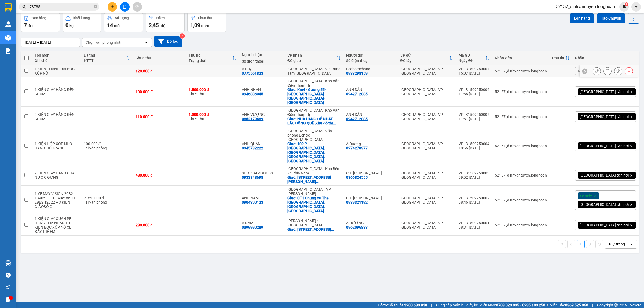 The image size is (644, 308). I want to click on span: aim, so click(137, 7).